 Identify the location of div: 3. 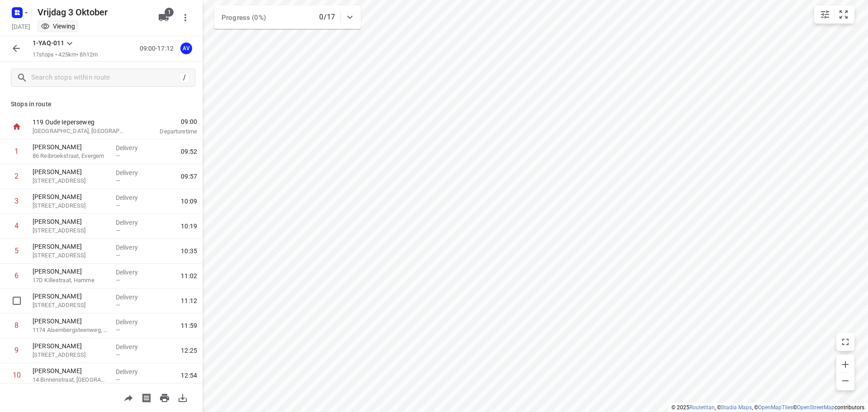
(16, 201).